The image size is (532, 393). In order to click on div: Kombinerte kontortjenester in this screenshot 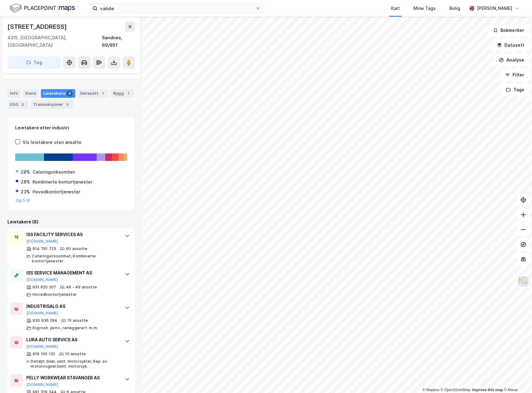, I will do `click(62, 182)`.